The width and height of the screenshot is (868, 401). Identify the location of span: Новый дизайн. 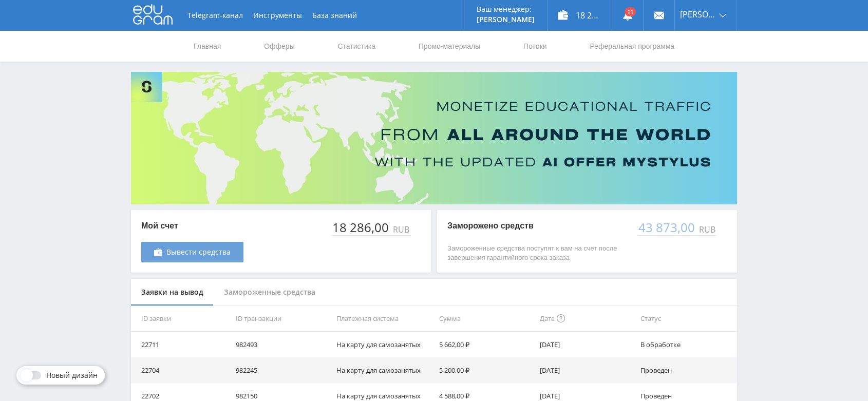
(72, 375).